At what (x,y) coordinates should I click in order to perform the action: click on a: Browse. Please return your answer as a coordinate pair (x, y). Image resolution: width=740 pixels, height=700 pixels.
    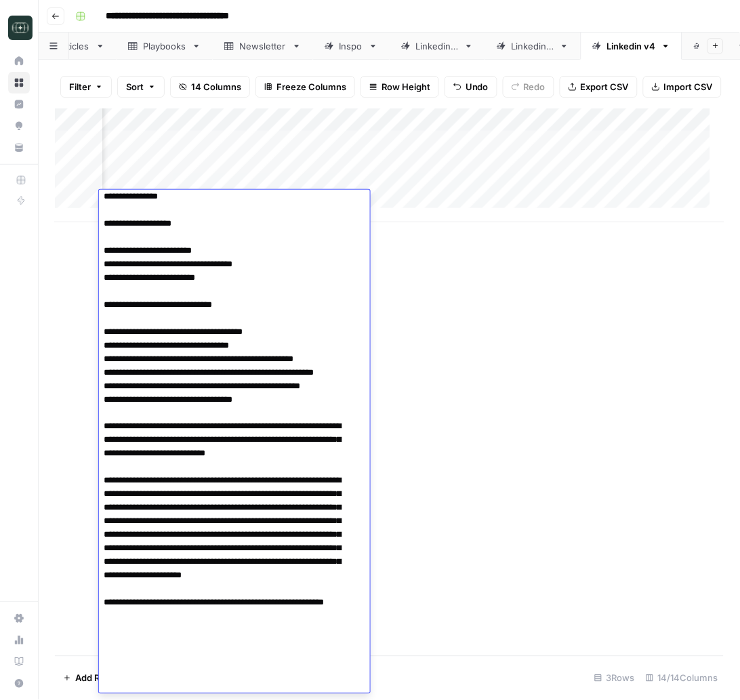
    Looking at the image, I should click on (19, 82).